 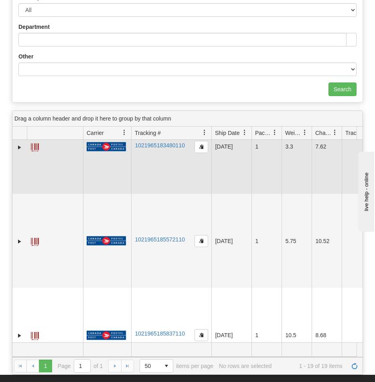 What do you see at coordinates (159, 240) in the screenshot?
I see `a: 1021965185572110` at bounding box center [159, 240].